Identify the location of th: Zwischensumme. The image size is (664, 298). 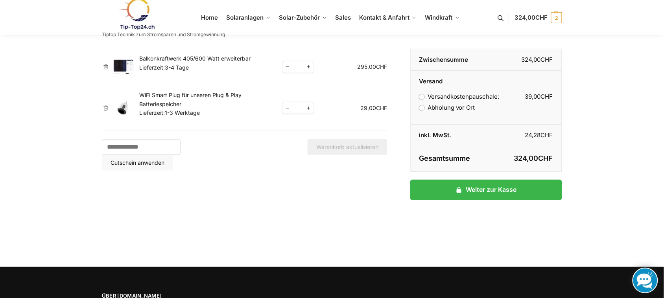
(448, 60).